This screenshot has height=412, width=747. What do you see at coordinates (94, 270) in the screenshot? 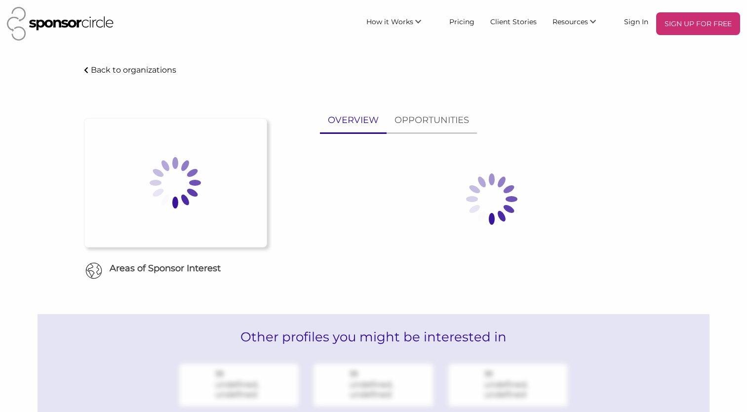
I see `img: Globe Icon` at bounding box center [94, 270].